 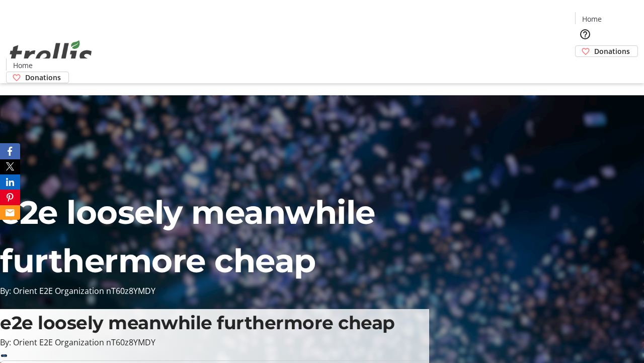 What do you see at coordinates (51, 55) in the screenshot?
I see `img: Orient E2E Organization nT60z8YMDY's Logo` at bounding box center [51, 55].